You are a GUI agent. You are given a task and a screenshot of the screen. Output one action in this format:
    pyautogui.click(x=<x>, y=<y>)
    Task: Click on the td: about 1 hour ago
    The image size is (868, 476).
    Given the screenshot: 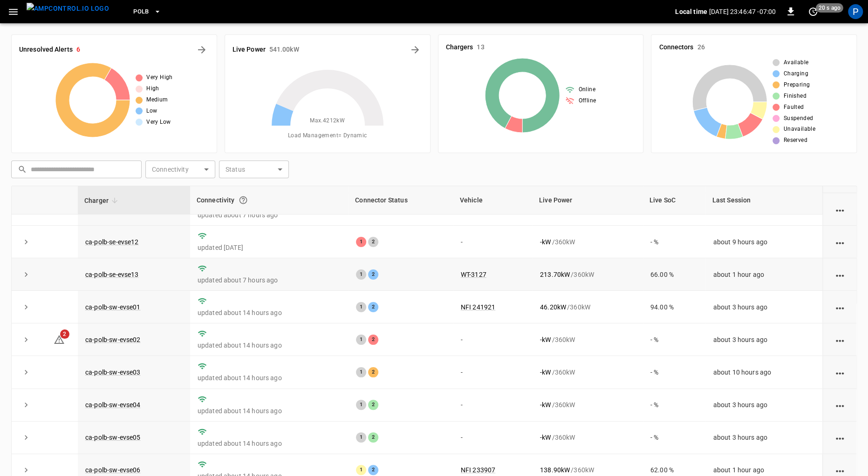 What is the action you would take?
    pyautogui.click(x=764, y=275)
    